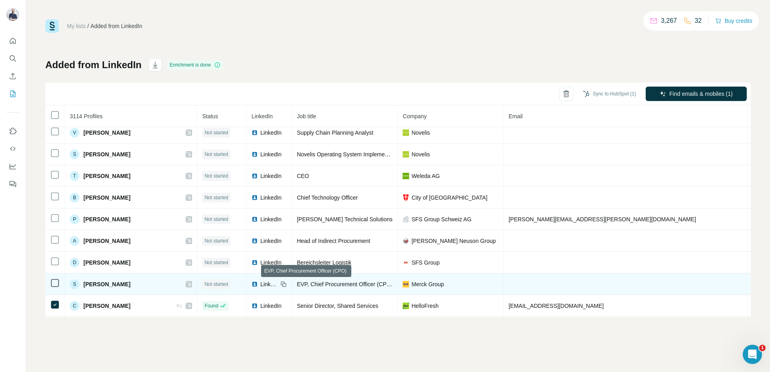  What do you see at coordinates (13, 149) in the screenshot?
I see `button: Use Surfe API` at bounding box center [13, 149].